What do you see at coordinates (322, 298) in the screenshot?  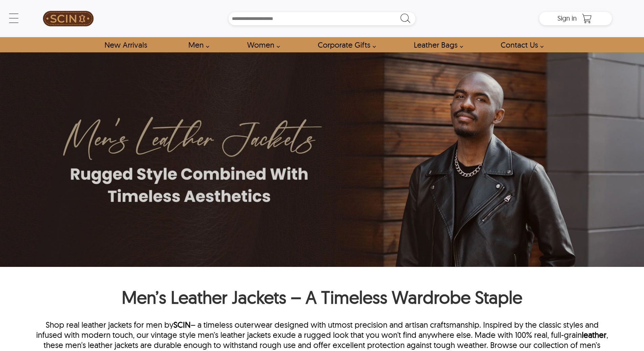 I see `h1: Men’s Leather Jackets – A Timeless Wardrobe Staple` at bounding box center [322, 298].